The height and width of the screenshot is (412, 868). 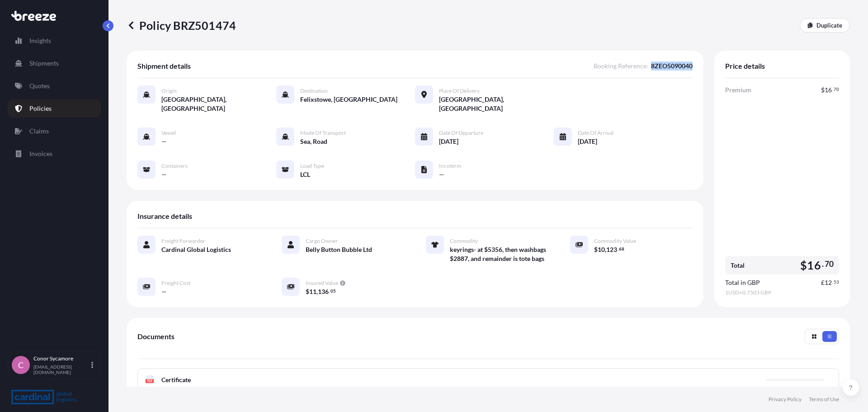 I want to click on img: organization-logo, so click(x=44, y=398).